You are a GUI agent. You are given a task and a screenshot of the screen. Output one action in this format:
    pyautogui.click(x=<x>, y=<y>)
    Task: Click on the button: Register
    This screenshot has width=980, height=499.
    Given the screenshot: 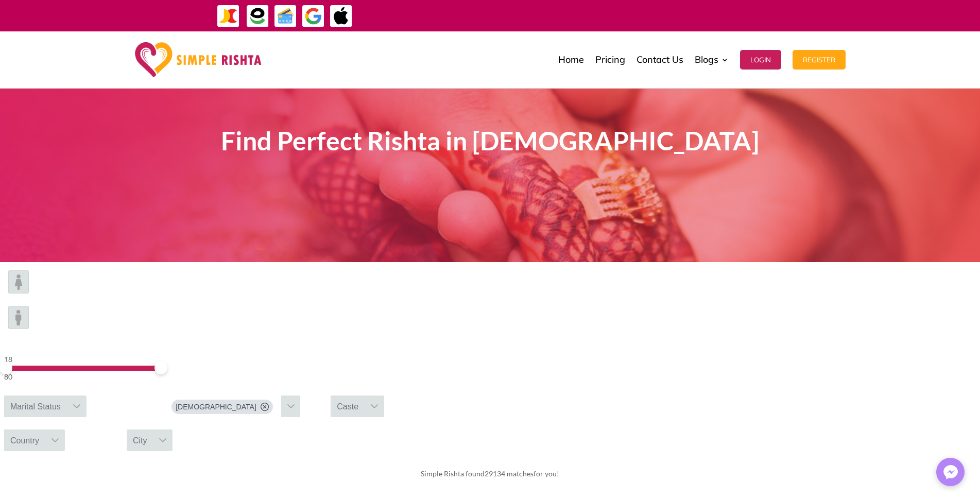 What is the action you would take?
    pyautogui.click(x=819, y=59)
    